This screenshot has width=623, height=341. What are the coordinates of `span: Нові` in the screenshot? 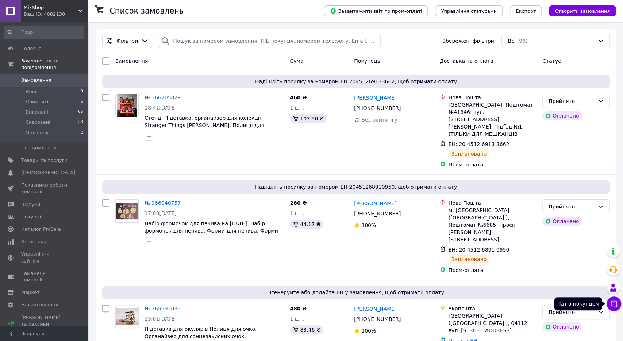 It's located at (31, 92).